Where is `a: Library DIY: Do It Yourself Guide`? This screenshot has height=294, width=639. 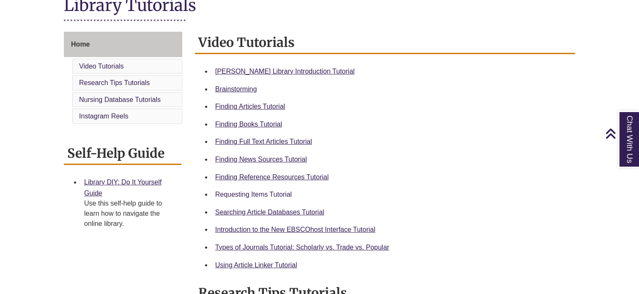
a: Library DIY: Do It Yourself Guide is located at coordinates (123, 187).